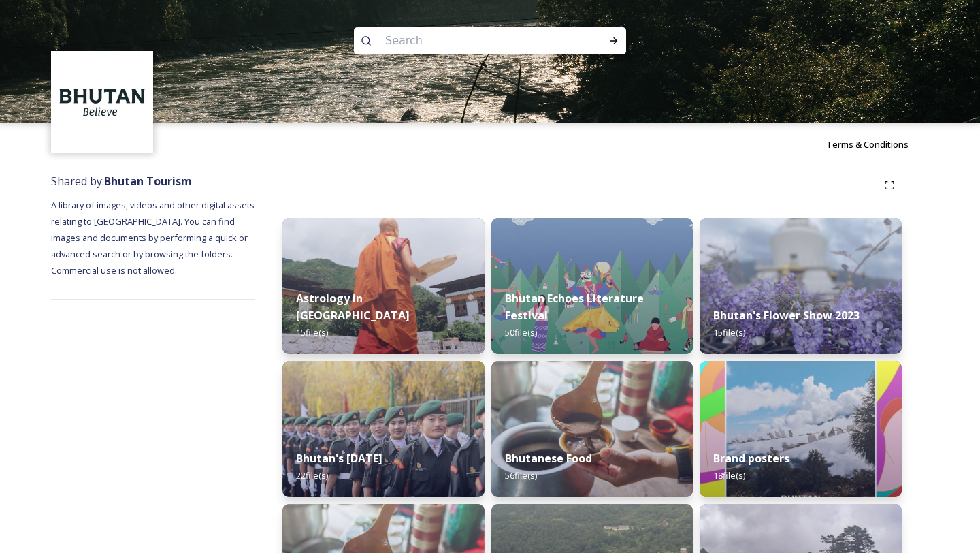 The width and height of the screenshot is (980, 553). Describe the element at coordinates (521, 332) in the screenshot. I see `span: 50 file(s)` at that location.